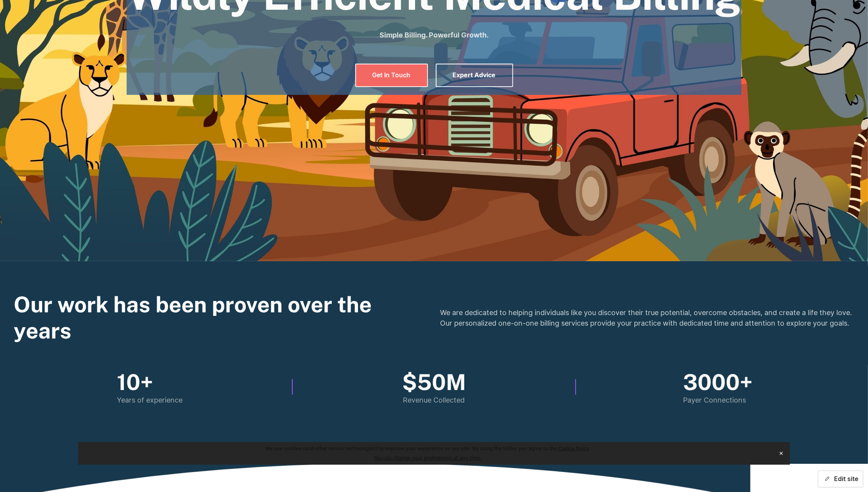 Image resolution: width=868 pixels, height=492 pixels. Describe the element at coordinates (781, 454) in the screenshot. I see `button: Close` at that location.